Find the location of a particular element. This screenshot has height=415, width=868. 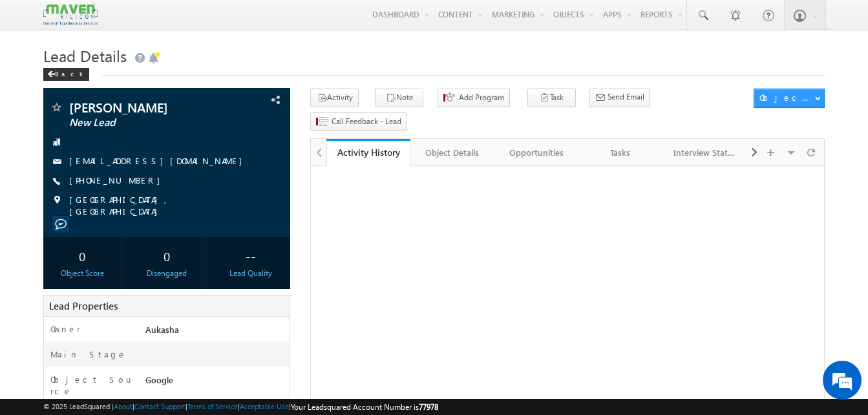

span: © 2025 LeadSquared | | | | | is located at coordinates (240, 407).